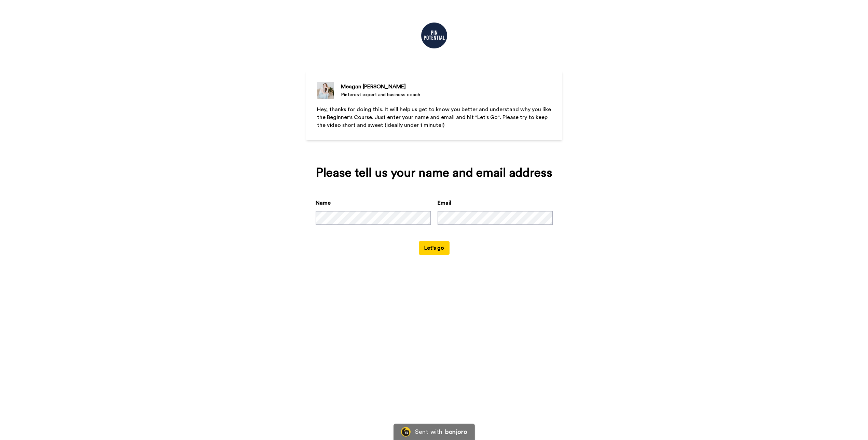 The image size is (868, 440). Describe the element at coordinates (380, 95) in the screenshot. I see `div: Pinterest expert and business coach` at that location.